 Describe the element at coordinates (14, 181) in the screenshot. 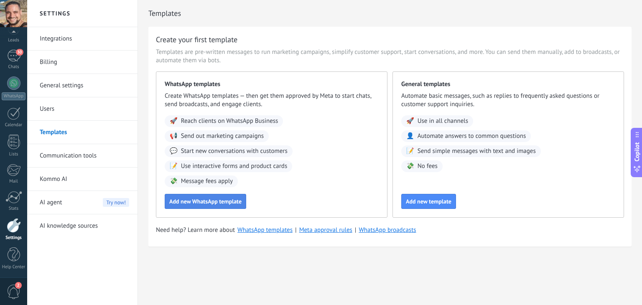

I see `div: Mail` at that location.